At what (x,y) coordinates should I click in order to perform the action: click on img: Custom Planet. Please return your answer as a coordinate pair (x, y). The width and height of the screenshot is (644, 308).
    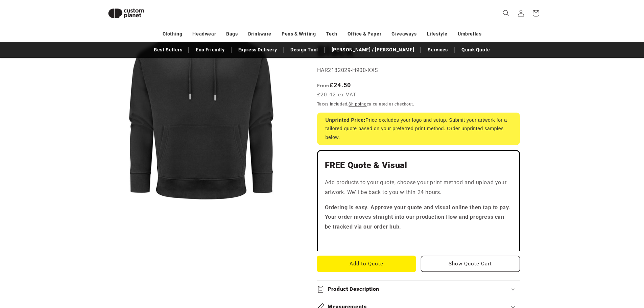
    Looking at the image, I should click on (126, 13).